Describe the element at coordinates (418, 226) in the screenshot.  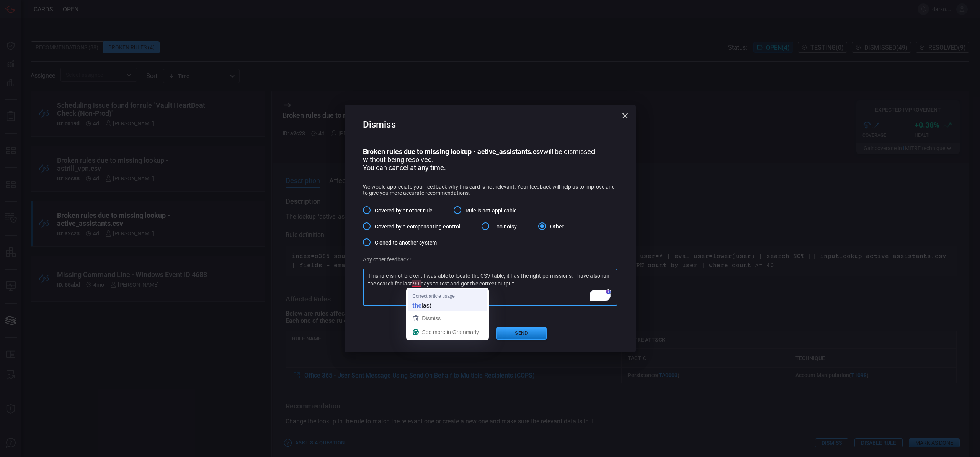
I see `span: Covered by a compensating control` at that location.